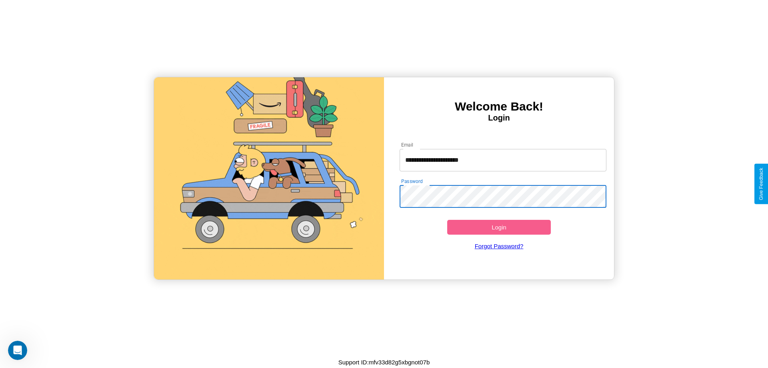 This screenshot has height=368, width=768. I want to click on p: Support ID: mfv33d82g5xbgnot07b, so click(384, 362).